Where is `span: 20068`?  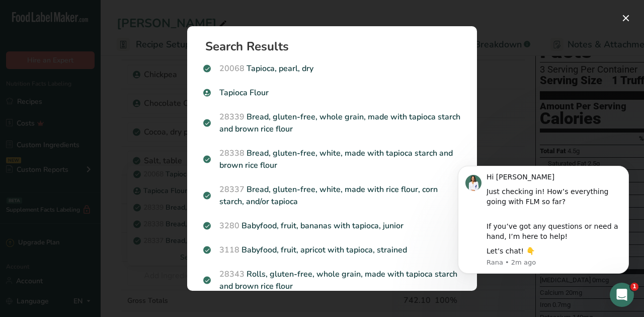 span: 20068 is located at coordinates (232, 68).